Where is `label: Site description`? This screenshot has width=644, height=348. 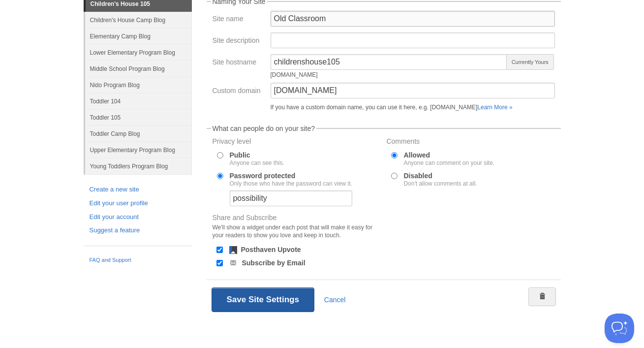
label: Site description is located at coordinates (239, 41).